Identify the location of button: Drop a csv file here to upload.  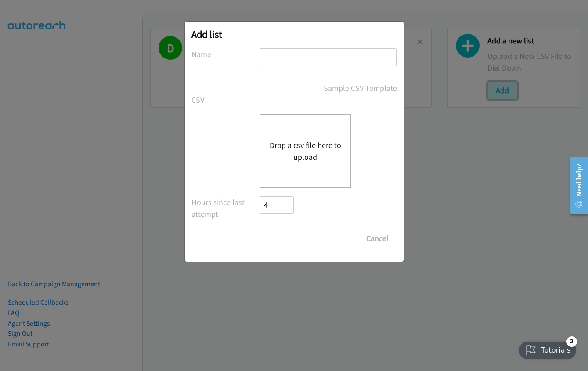
(305, 151).